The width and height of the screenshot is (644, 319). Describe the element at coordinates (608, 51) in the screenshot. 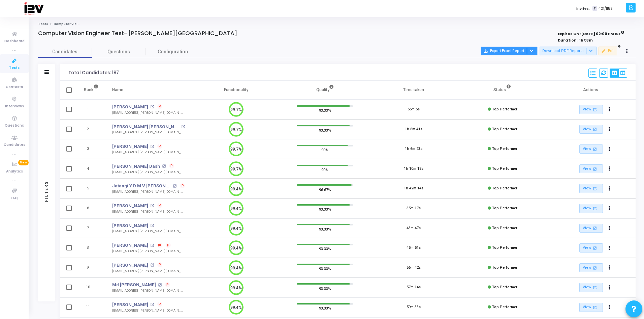

I see `button: Edit` at that location.